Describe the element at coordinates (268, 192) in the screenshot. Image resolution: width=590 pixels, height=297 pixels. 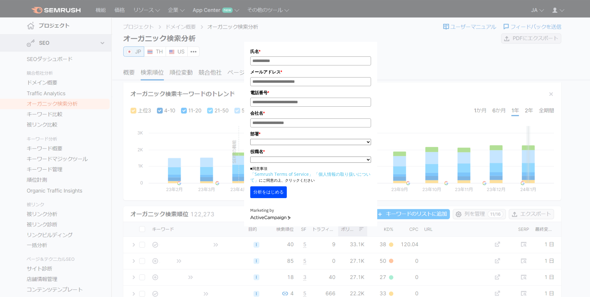
I see `button: 分析をはじめる` at that location.